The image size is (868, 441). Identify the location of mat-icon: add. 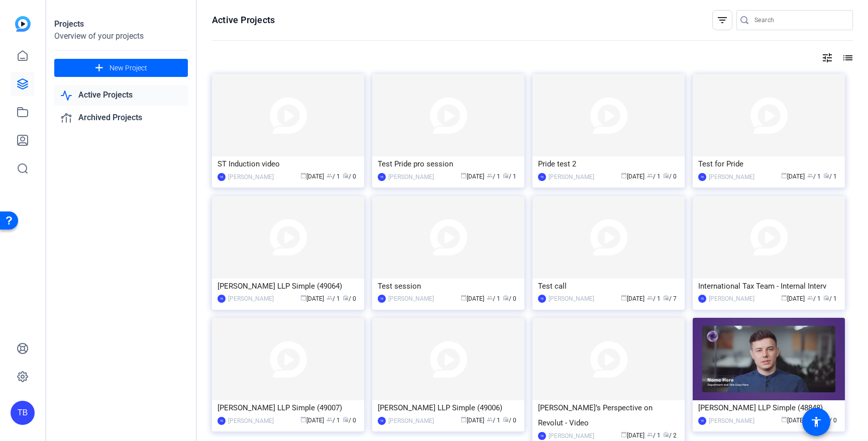
(99, 68).